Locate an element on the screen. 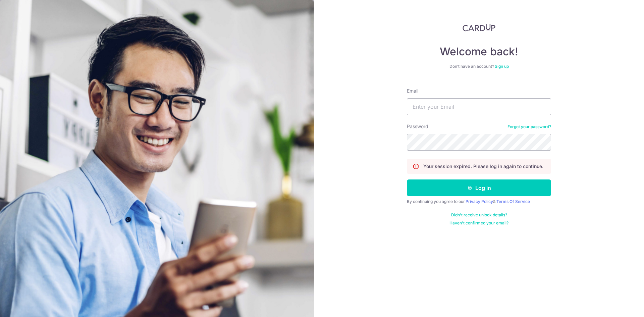 Image resolution: width=644 pixels, height=317 pixels. h4: Welcome back! is located at coordinates (479, 51).